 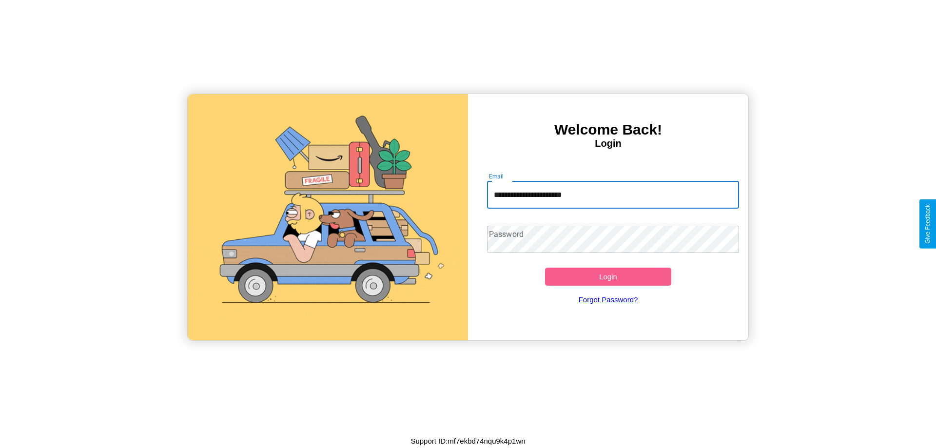 What do you see at coordinates (608, 143) in the screenshot?
I see `h4: Login` at bounding box center [608, 143].